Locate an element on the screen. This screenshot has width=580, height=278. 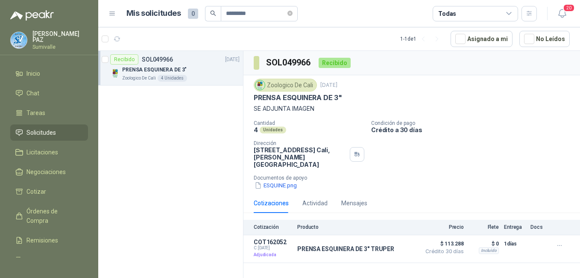
p: Adjudicada is located at coordinates (273, 255).